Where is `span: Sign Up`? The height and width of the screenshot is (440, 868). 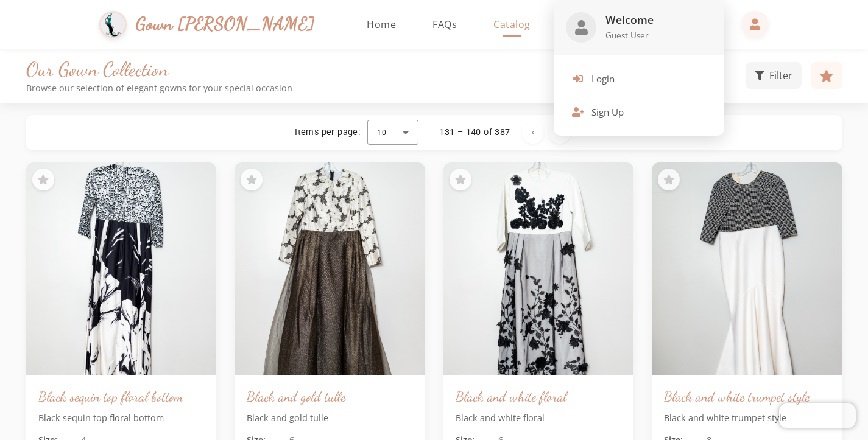
span: Sign Up is located at coordinates (607, 112).